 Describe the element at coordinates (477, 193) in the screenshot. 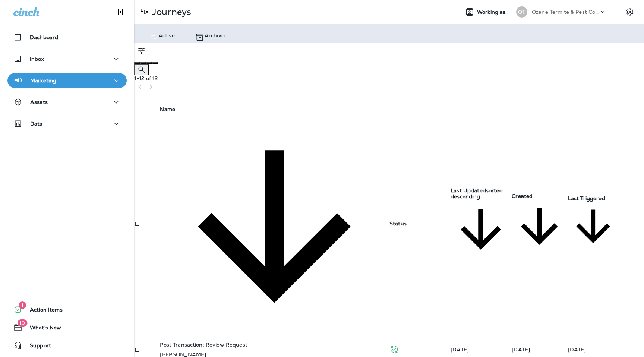

I see `span: sorted descending` at that location.